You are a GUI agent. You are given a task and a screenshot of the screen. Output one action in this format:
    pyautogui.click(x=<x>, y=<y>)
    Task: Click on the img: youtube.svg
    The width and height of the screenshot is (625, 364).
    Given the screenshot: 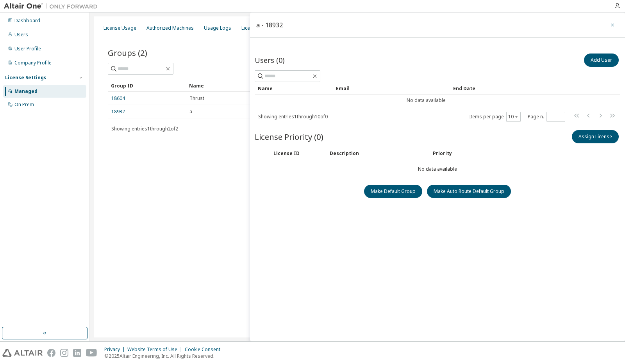 What is the action you would take?
    pyautogui.click(x=91, y=352)
    